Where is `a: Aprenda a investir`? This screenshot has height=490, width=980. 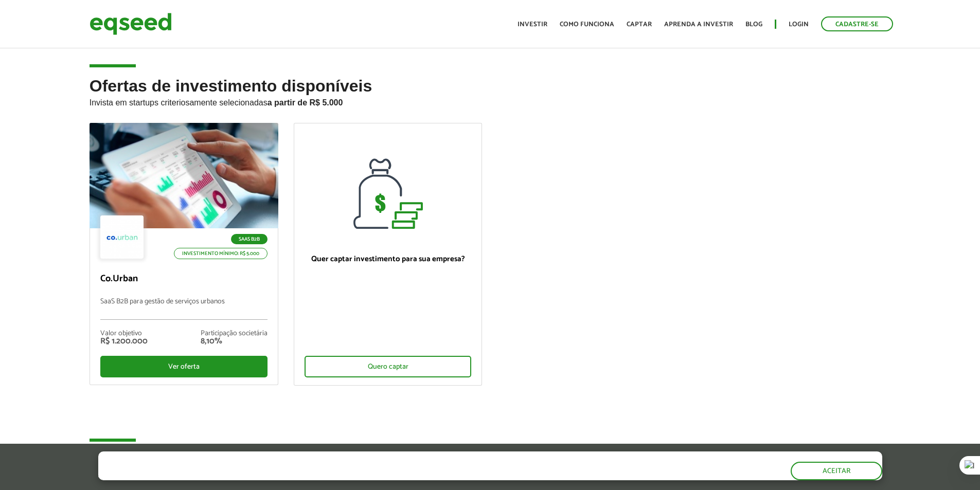 a: Aprenda a investir is located at coordinates (699, 24).